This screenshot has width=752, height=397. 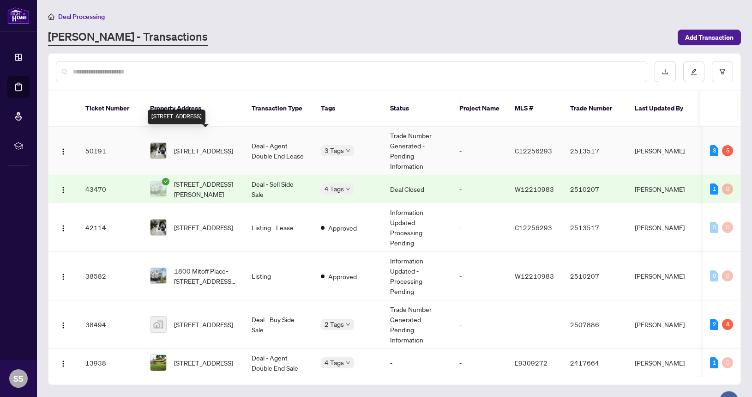 I want to click on button: filter, so click(x=723, y=72).